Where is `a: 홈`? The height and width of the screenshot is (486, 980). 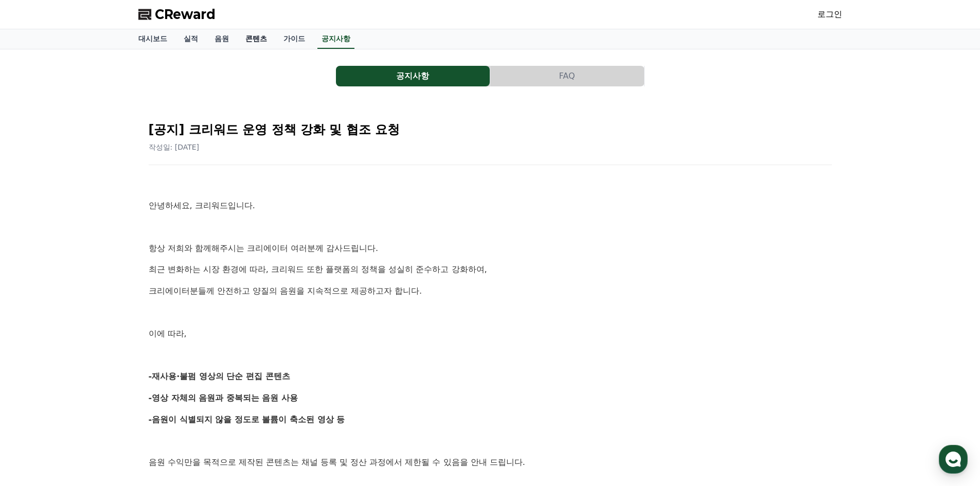 a: 홈 is located at coordinates (36, 339).